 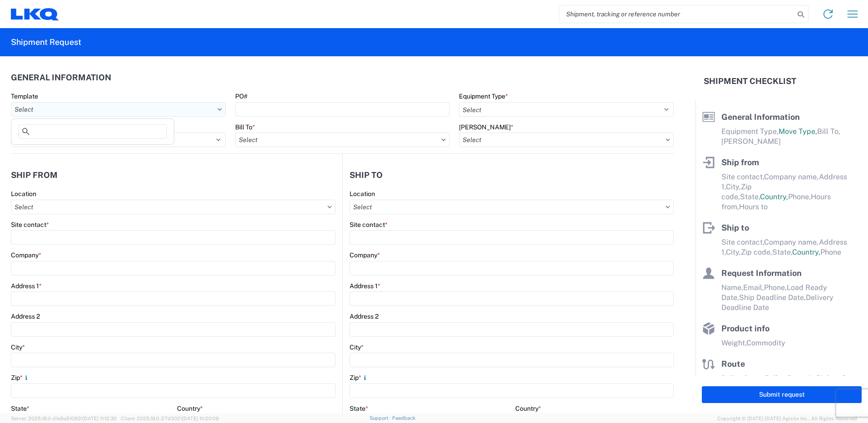 I want to click on span: Ship to, so click(x=735, y=227).